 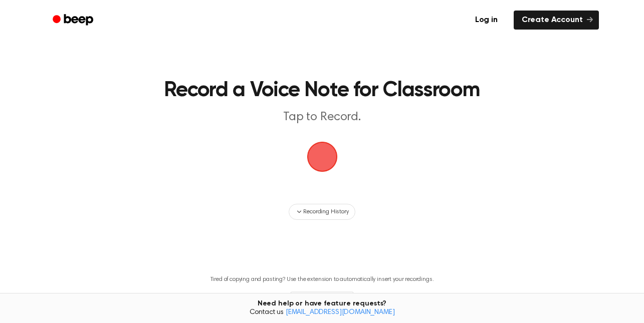 What do you see at coordinates (322, 313) in the screenshot?
I see `span: Contact us` at bounding box center [322, 313].